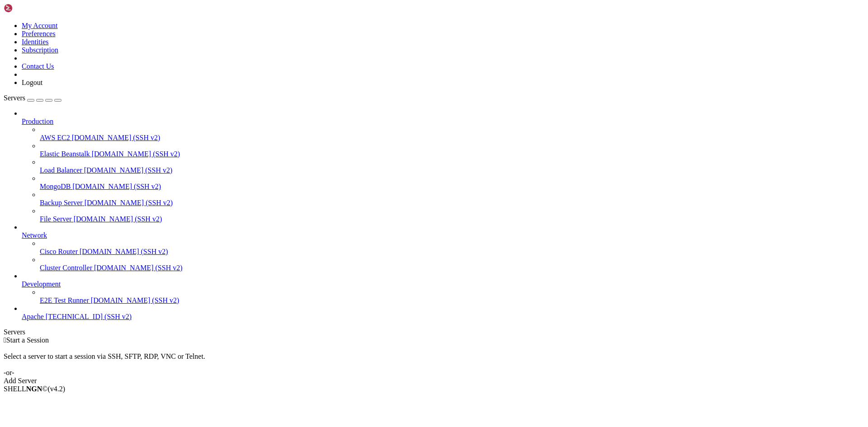  I want to click on a: Preferences, so click(39, 34).